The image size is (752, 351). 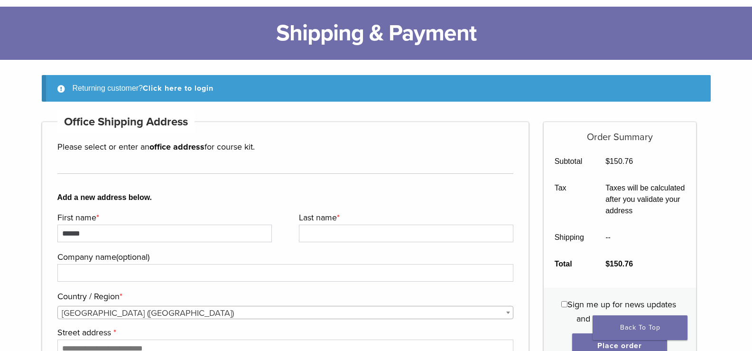 I want to click on span: United States (US), so click(x=286, y=313).